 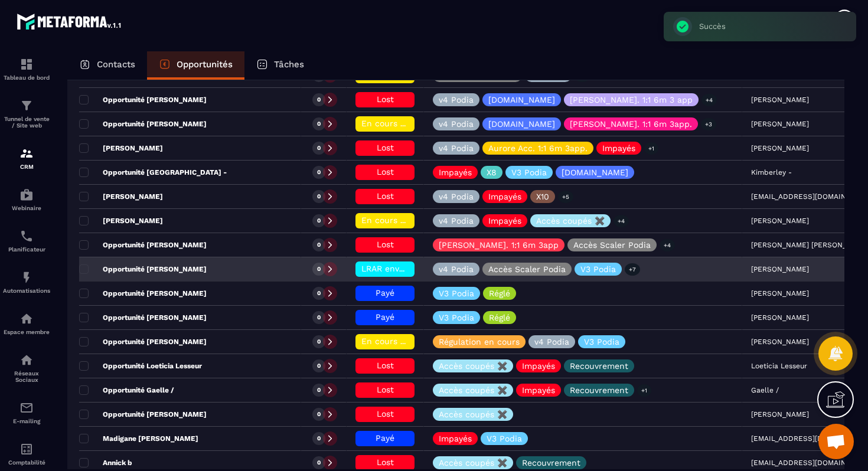 What do you see at coordinates (105, 463) in the screenshot?
I see `p: Annick b` at bounding box center [105, 463].